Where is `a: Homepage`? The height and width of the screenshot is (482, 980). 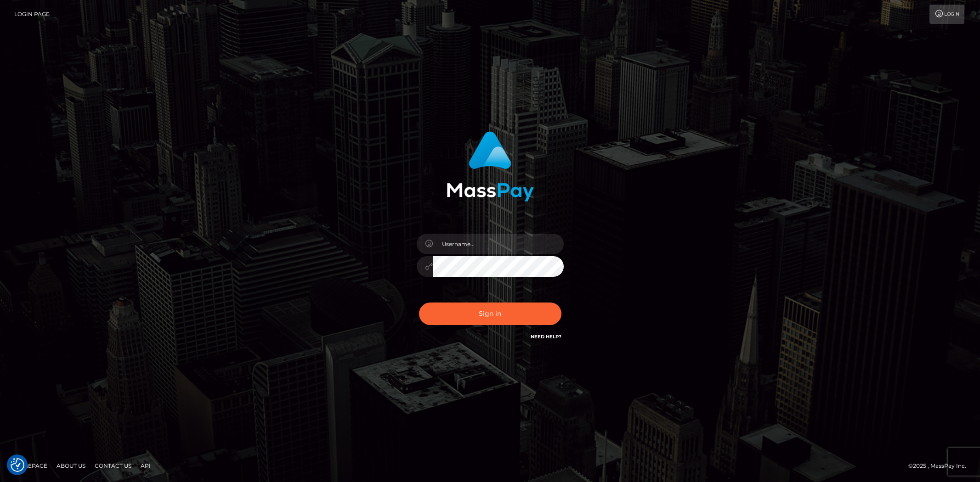 a: Homepage is located at coordinates (30, 465).